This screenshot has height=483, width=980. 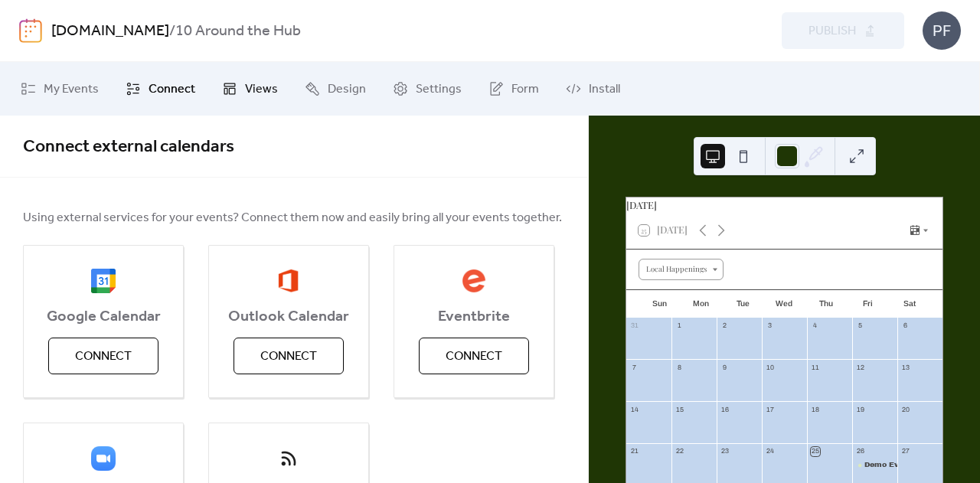 What do you see at coordinates (439, 89) in the screenshot?
I see `span: Settings` at bounding box center [439, 89].